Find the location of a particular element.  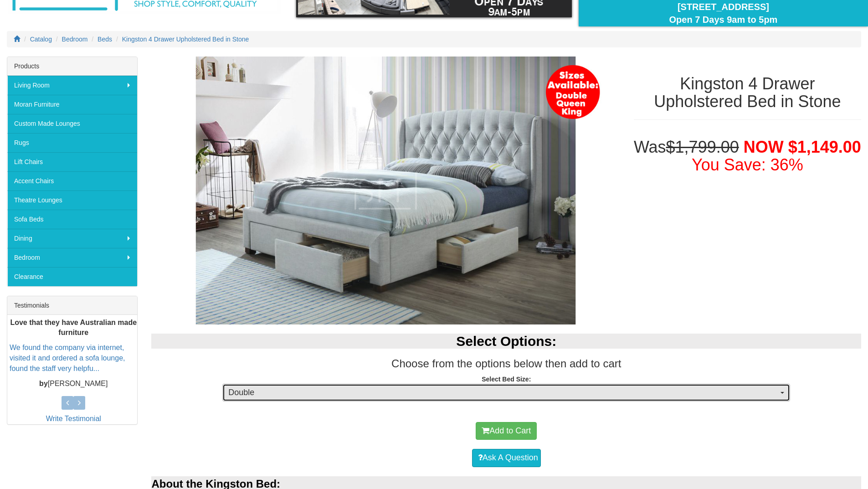

a: We found the company via internet, visited it and ordered a sofa lounge, found the staff very hel... is located at coordinates (67, 358).